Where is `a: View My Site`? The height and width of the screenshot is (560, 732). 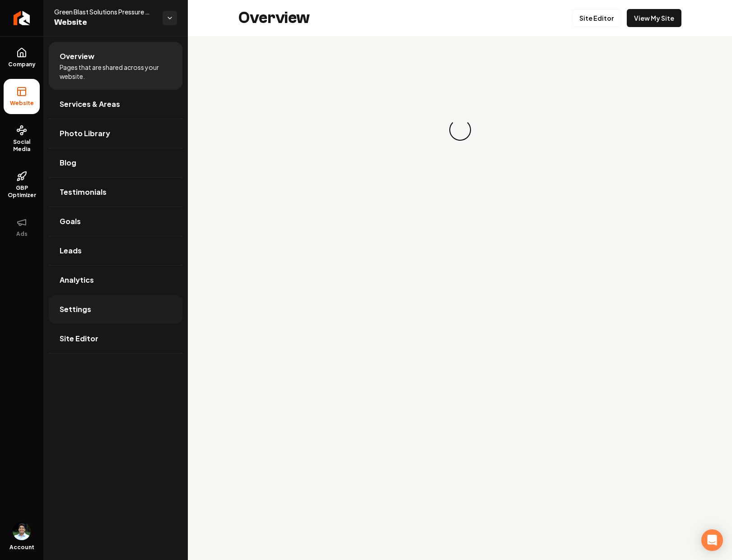
a: View My Site is located at coordinates (654, 18).